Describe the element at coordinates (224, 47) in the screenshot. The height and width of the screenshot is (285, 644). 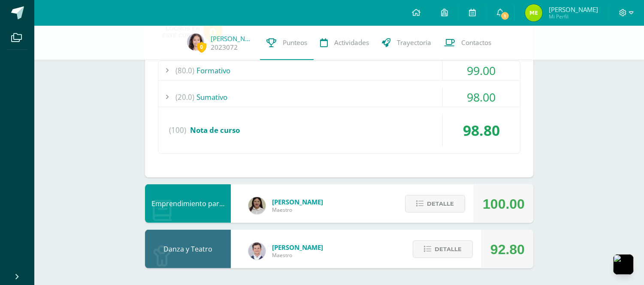
I see `a: 2023072` at that location.